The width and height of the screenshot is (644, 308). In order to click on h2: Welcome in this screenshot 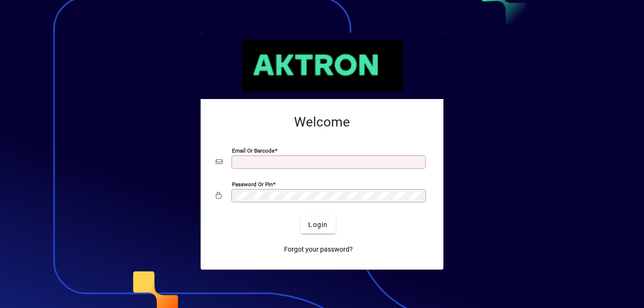, I will do `click(322, 122)`.